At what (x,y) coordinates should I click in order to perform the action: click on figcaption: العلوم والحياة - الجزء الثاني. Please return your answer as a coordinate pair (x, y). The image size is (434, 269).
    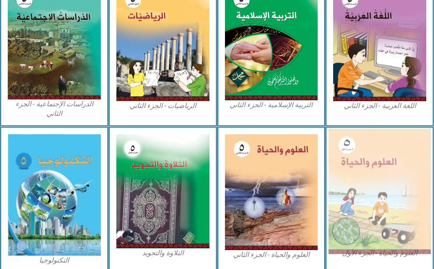
    Looking at the image, I should click on (271, 255).